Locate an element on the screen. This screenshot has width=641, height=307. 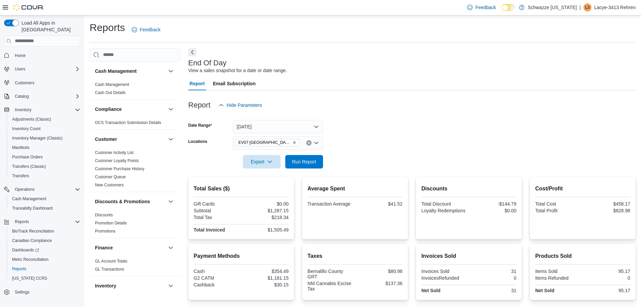
div: 0 is located at coordinates (607, 278).